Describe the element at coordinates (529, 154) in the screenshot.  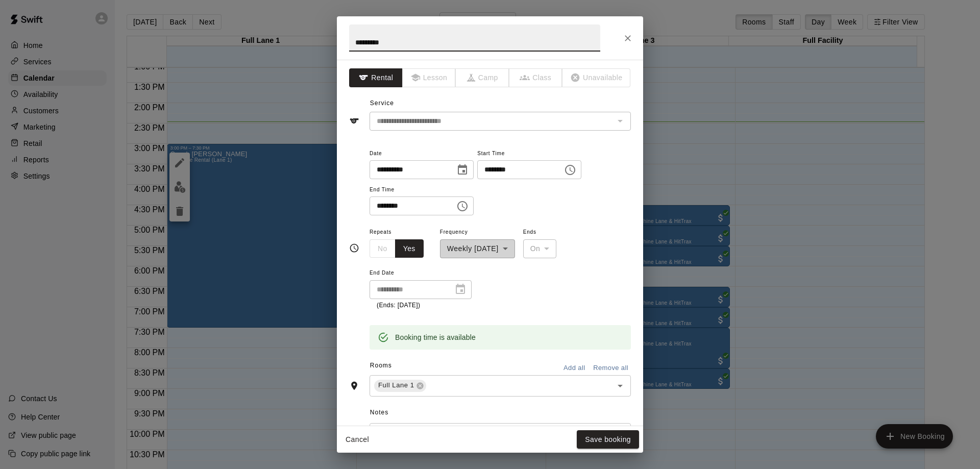
I see `span: Start Time` at that location.